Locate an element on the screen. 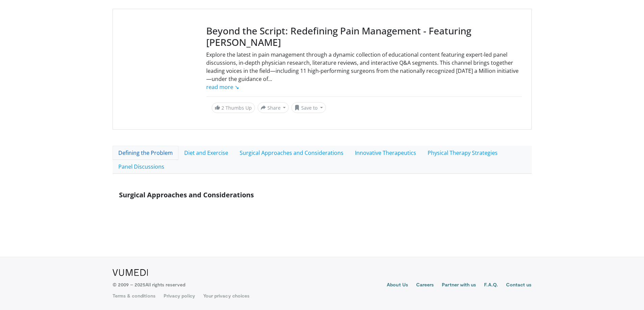  a: Diet and Exercise is located at coordinates (206, 153).